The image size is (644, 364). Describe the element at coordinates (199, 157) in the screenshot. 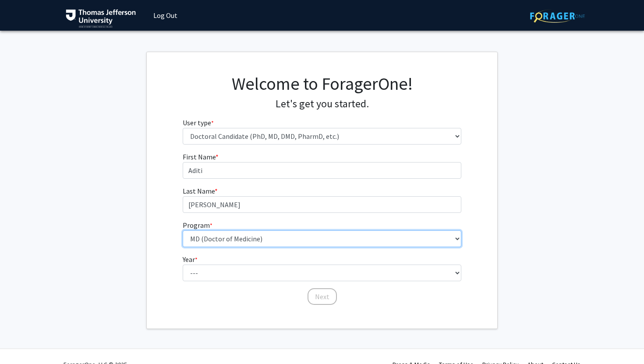

I see `span: First Name` at that location.